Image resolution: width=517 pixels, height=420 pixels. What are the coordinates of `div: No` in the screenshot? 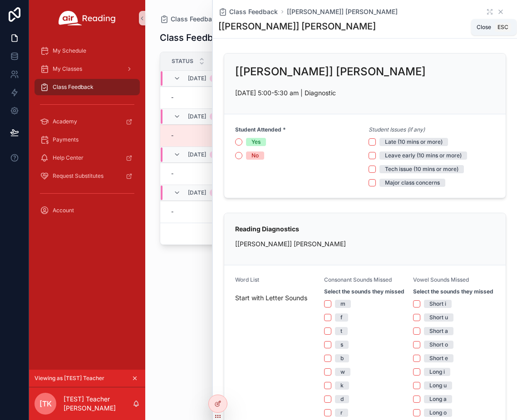 It's located at (255, 155).